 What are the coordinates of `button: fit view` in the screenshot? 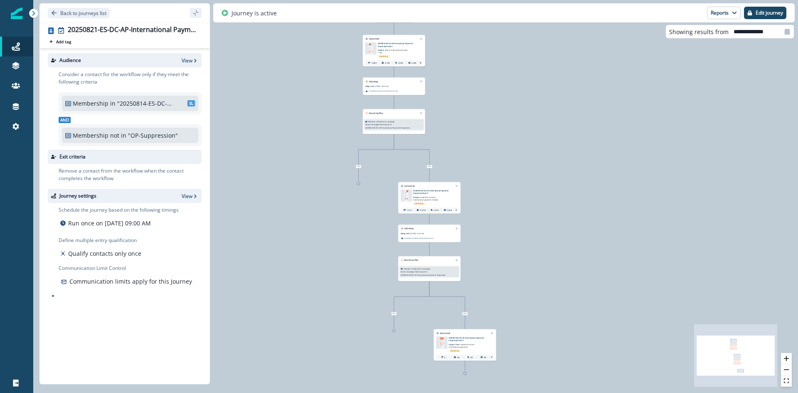 It's located at (786, 381).